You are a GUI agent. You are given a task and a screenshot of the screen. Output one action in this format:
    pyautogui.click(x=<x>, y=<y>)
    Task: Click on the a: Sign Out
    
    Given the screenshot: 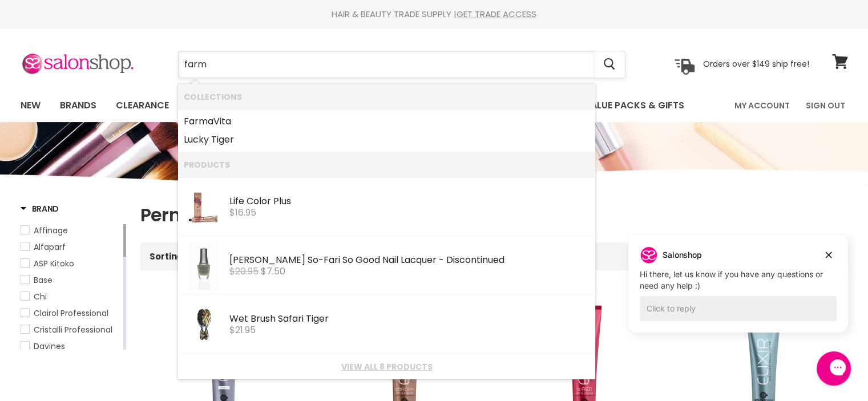 What is the action you would take?
    pyautogui.click(x=825, y=105)
    